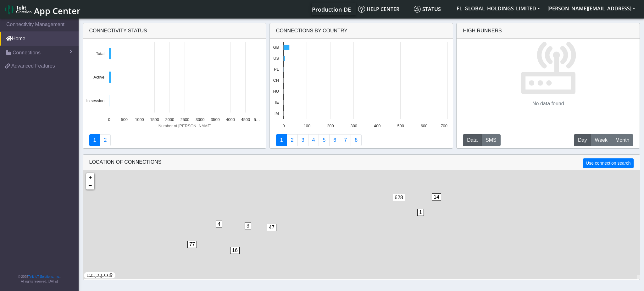  What do you see at coordinates (248, 226) in the screenshot?
I see `span: 3` at bounding box center [248, 226].